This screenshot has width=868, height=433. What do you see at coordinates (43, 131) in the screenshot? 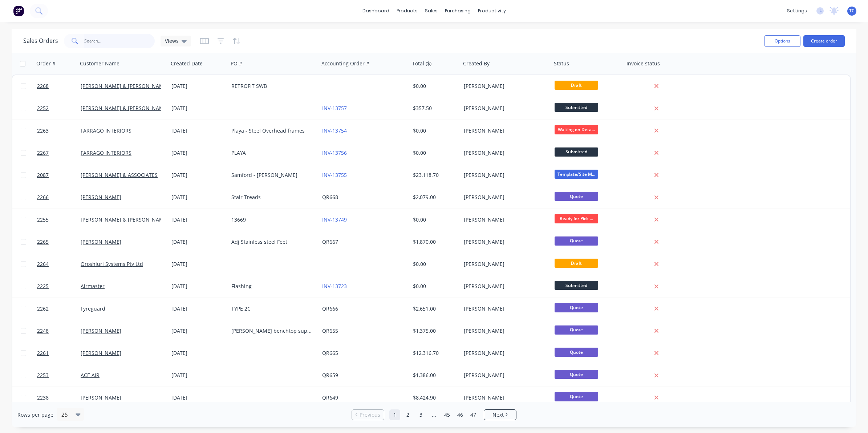
I see `span: 2263` at bounding box center [43, 131].